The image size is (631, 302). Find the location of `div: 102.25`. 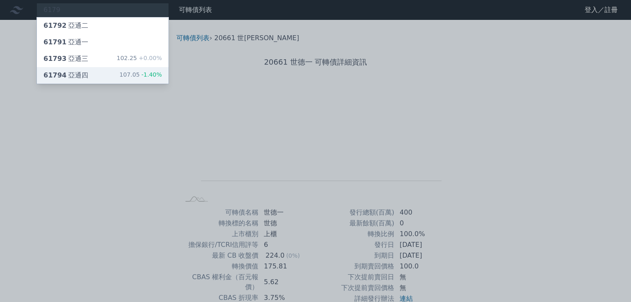

div: 102.25 is located at coordinates (139, 59).